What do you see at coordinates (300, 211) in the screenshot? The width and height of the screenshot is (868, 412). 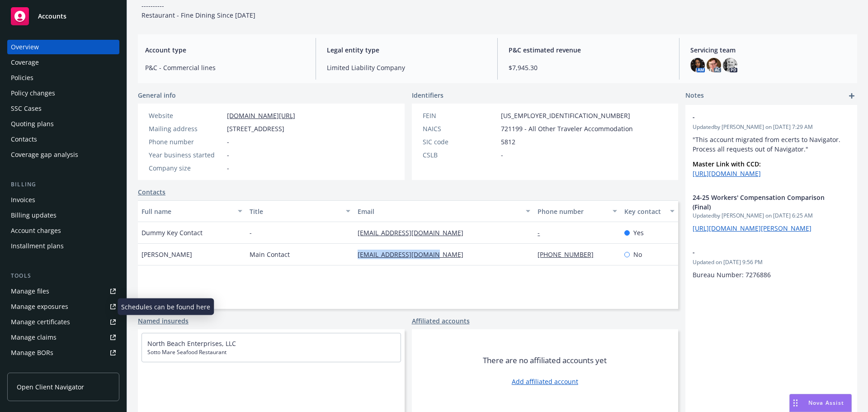 I see `button: Title` at bounding box center [300, 211].